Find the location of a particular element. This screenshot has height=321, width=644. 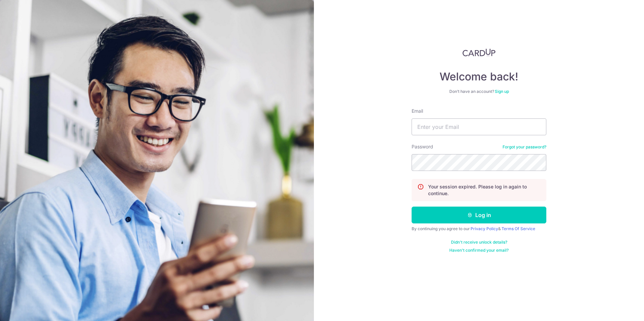

label: Email is located at coordinates (417, 111).